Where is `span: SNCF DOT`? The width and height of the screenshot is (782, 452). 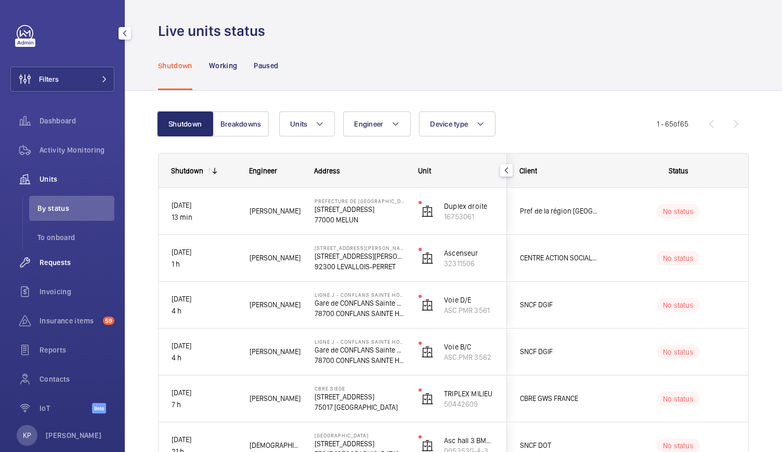 span: SNCF DOT is located at coordinates (560, 445).